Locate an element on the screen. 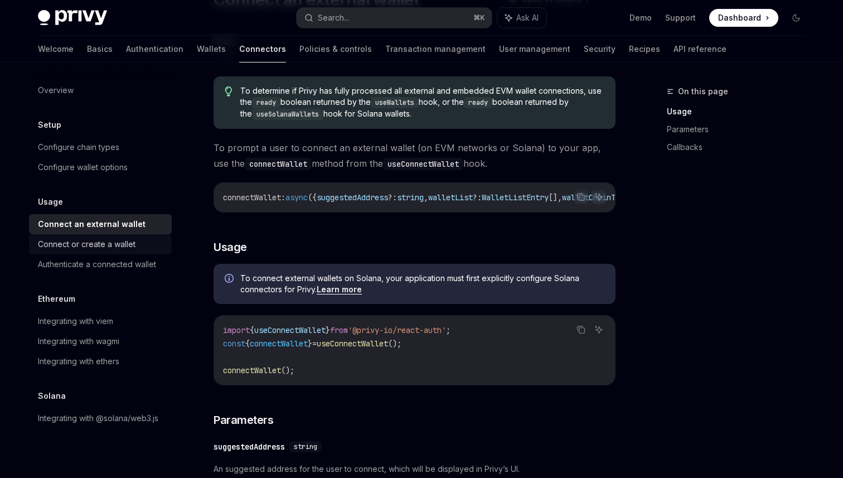  span: walletChainType is located at coordinates (595, 197).